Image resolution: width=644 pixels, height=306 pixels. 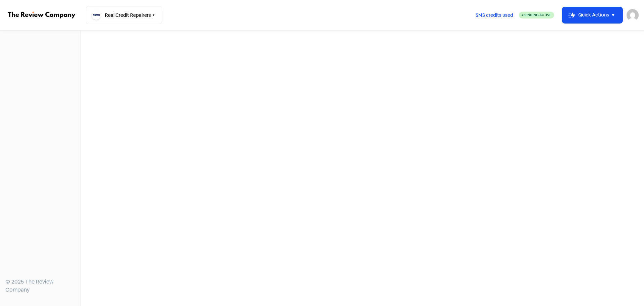 What do you see at coordinates (494, 15) in the screenshot?
I see `span: SMS credits used` at bounding box center [494, 15].